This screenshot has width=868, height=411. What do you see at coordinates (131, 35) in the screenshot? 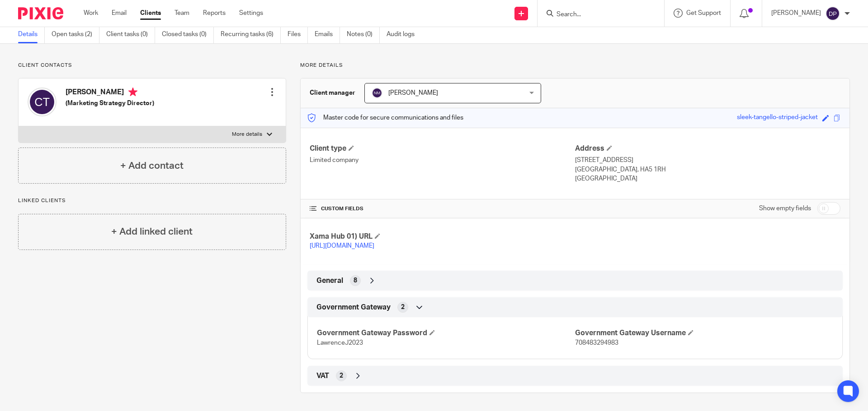
I see `a: Client tasks (0)` at bounding box center [131, 35].